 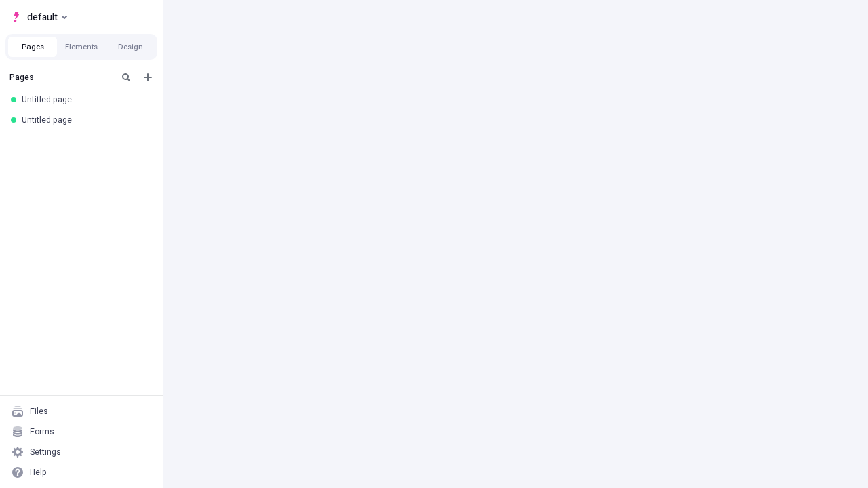 What do you see at coordinates (38, 473) in the screenshot?
I see `div: Help` at bounding box center [38, 473].